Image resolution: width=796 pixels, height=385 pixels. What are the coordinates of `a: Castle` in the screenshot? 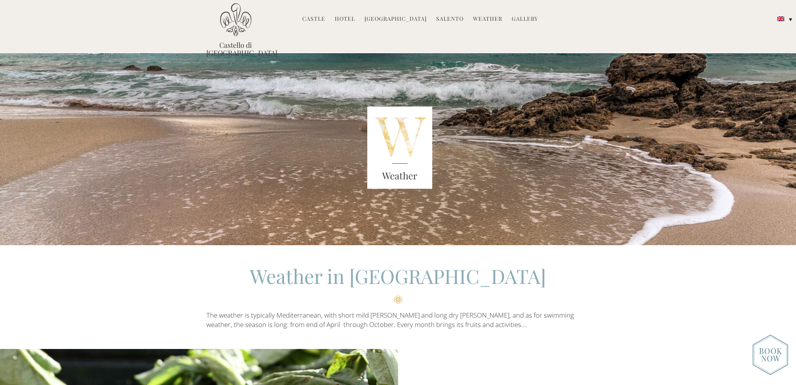 It's located at (314, 19).